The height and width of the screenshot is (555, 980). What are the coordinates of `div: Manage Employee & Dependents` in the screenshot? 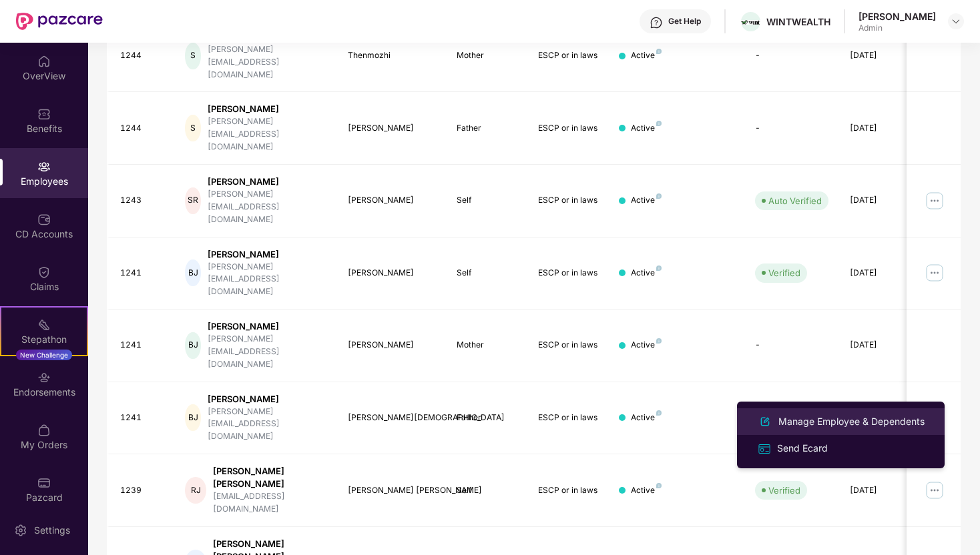 It's located at (851, 422).